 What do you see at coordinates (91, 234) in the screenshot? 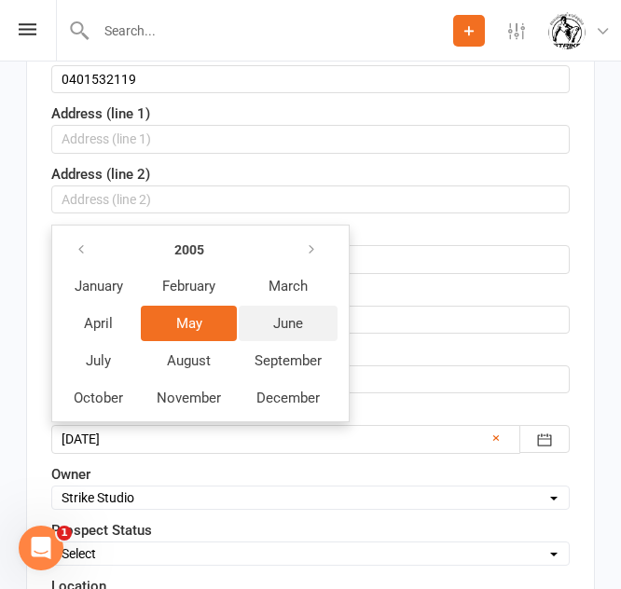
I see `label: City / Suburb` at bounding box center [91, 234].